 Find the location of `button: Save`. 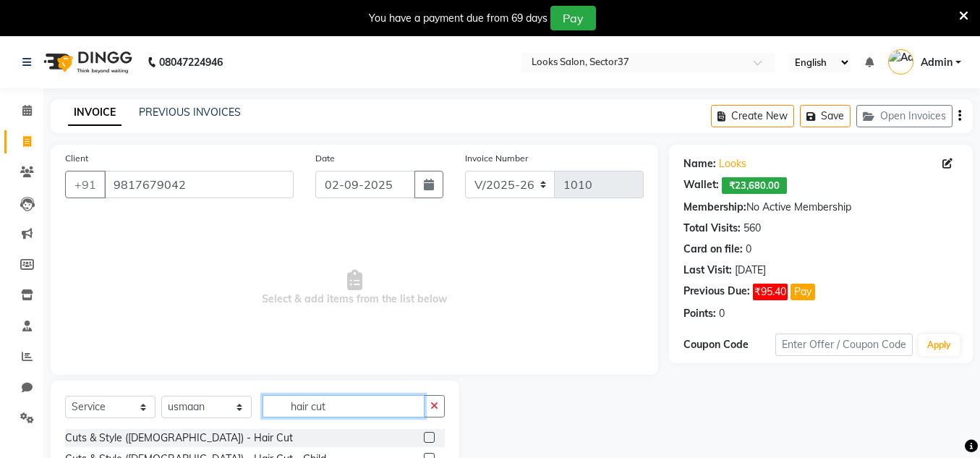

button: Save is located at coordinates (826, 115).